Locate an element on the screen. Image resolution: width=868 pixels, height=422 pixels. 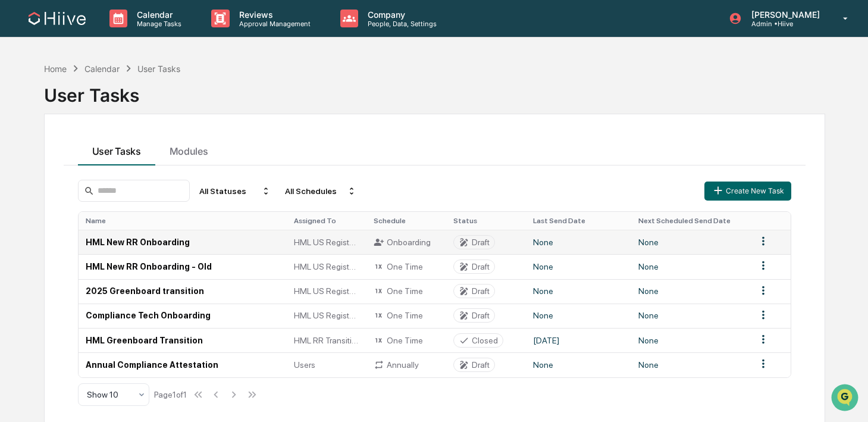
td: HML Greenboard Transition is located at coordinates (183, 340).